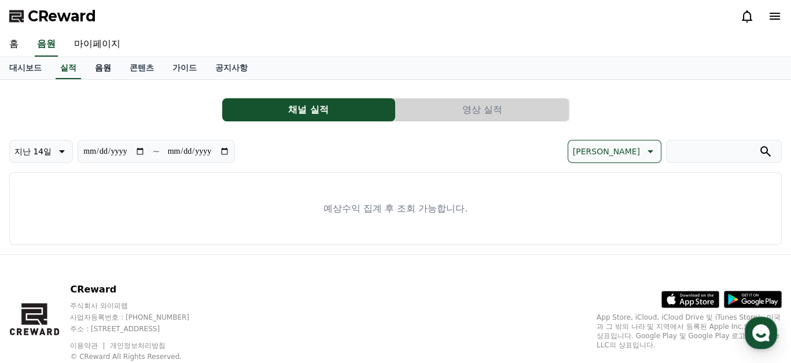  I want to click on a: 영상 실적, so click(483, 110).